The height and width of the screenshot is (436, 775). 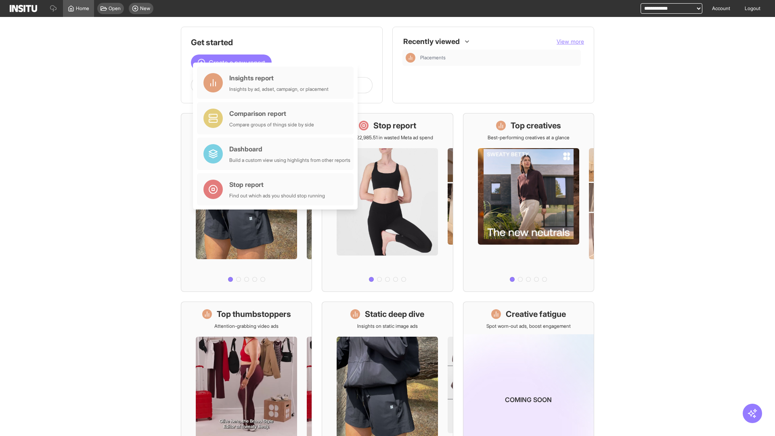 I want to click on h1: Static deep dive, so click(x=394, y=314).